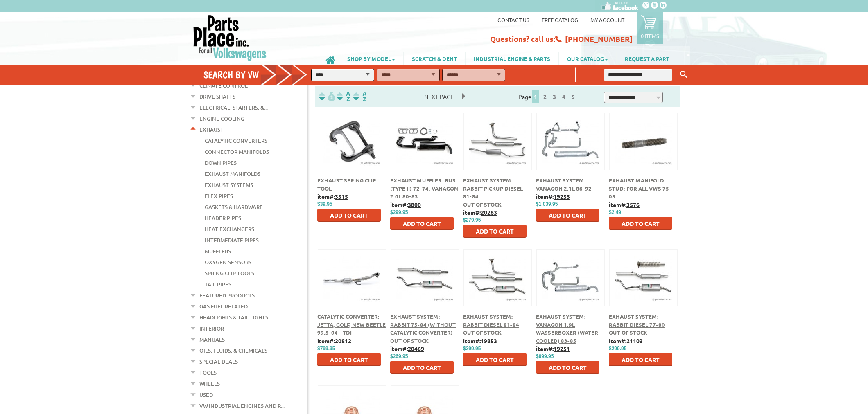 This screenshot has height=414, width=868. I want to click on a: Exhaust Systems, so click(229, 185).